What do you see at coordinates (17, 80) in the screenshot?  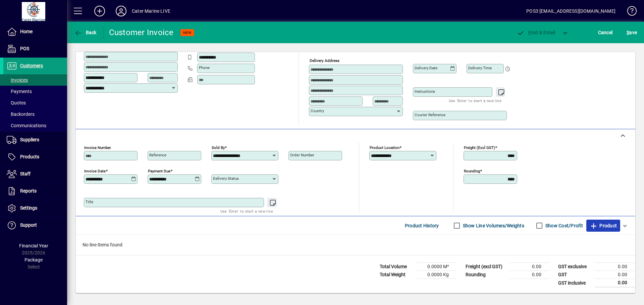 I see `span: Invoices` at bounding box center [17, 80].